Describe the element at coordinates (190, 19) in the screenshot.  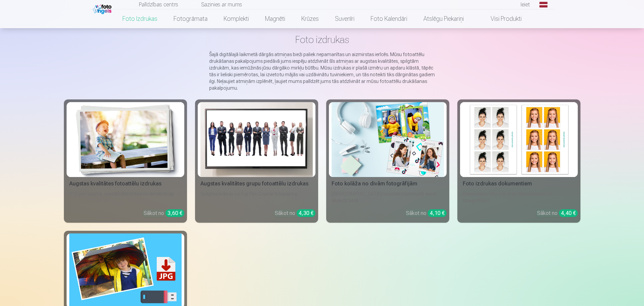
I see `a: Fotogrāmata` at that location.